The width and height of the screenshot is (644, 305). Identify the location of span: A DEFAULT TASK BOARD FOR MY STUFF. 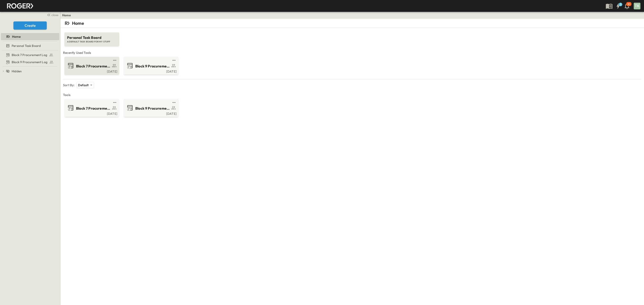
(91, 42).